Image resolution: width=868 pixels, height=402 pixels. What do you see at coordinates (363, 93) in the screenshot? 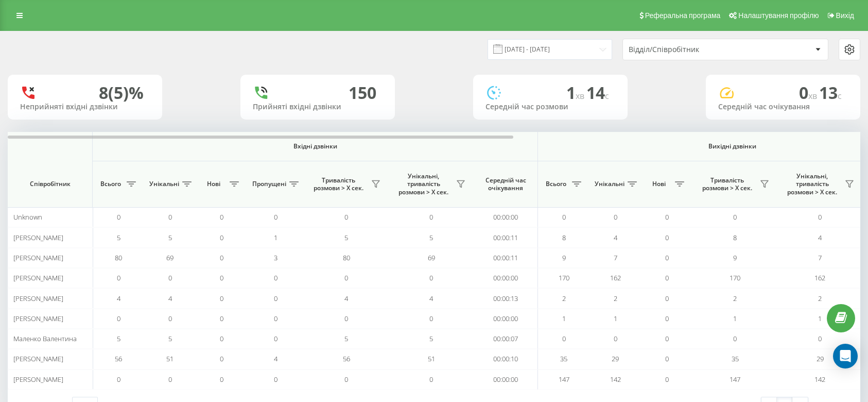
I see `div: 150` at bounding box center [363, 93].